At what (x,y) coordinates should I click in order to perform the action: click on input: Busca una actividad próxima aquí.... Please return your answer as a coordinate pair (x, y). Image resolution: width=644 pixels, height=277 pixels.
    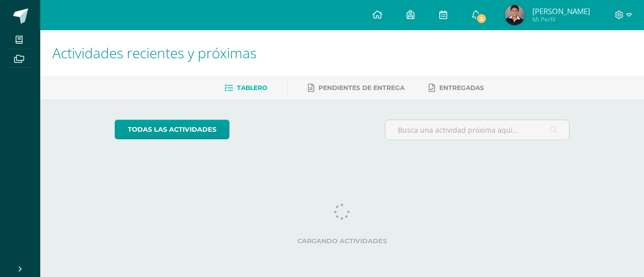
    Looking at the image, I should click on (477, 130).